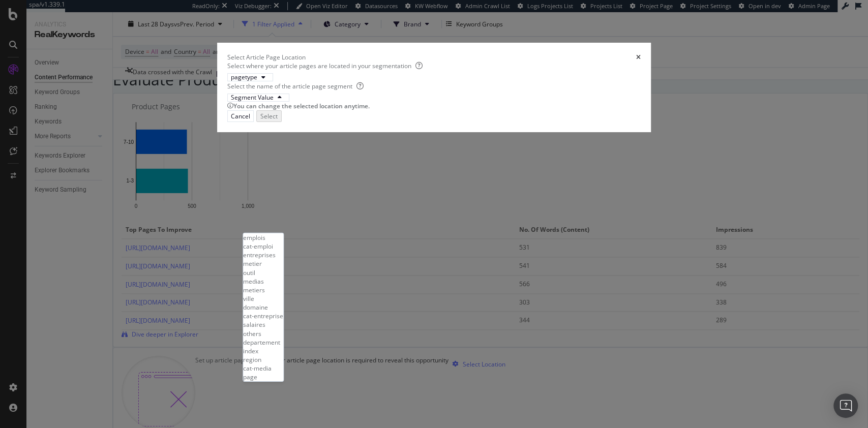  What do you see at coordinates (263, 315) in the screenshot?
I see `div: cat-entreprise` at bounding box center [263, 315].